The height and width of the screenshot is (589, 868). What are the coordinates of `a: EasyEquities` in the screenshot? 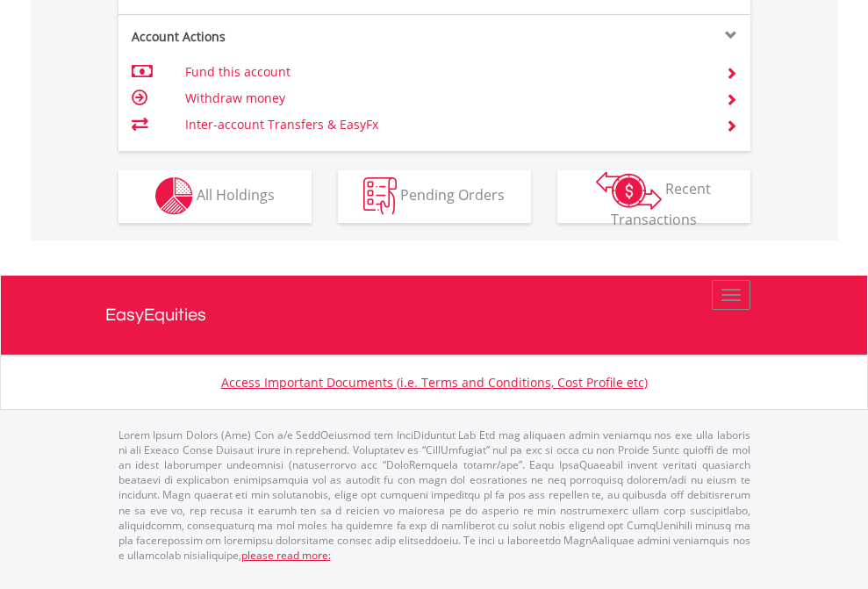 It's located at (434, 315).